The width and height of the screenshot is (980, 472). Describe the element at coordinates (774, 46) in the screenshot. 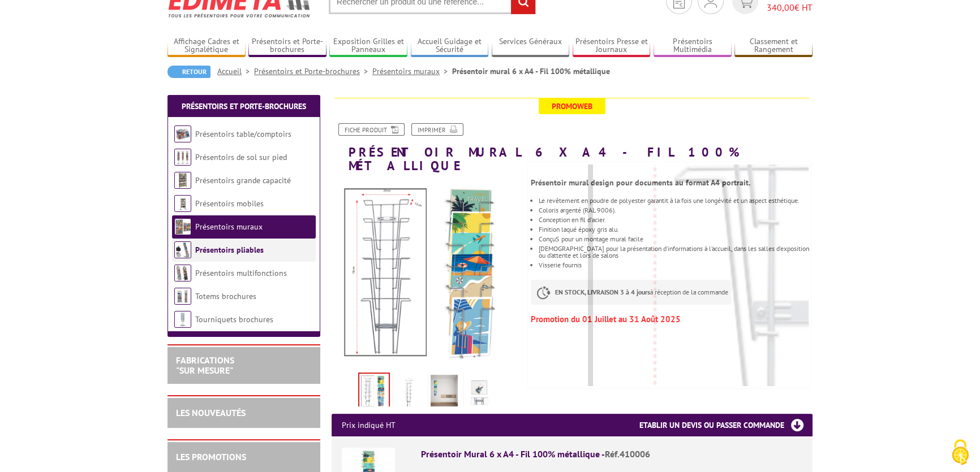

I see `a: Classement et Rangement` at that location.